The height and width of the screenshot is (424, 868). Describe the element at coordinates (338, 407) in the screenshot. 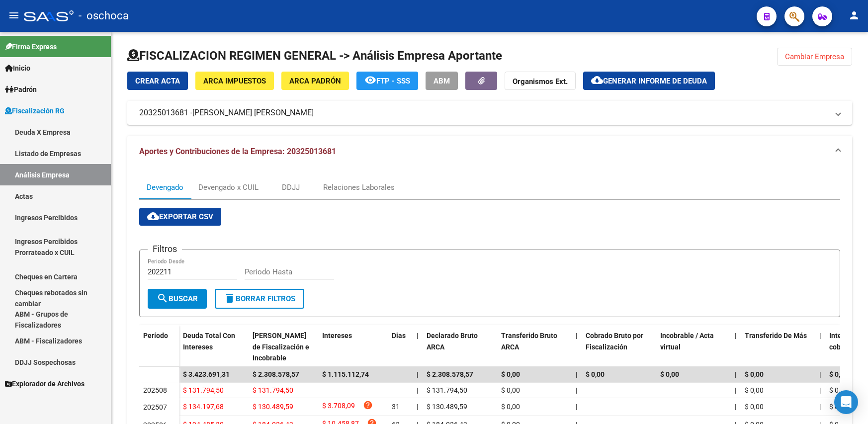

I see `span: $ 3.708,09` at that location.